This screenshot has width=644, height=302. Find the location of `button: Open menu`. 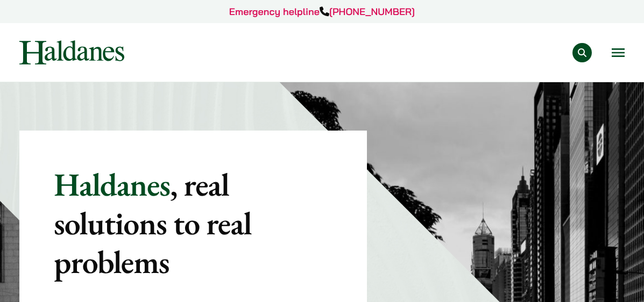

button: Open menu is located at coordinates (618, 52).